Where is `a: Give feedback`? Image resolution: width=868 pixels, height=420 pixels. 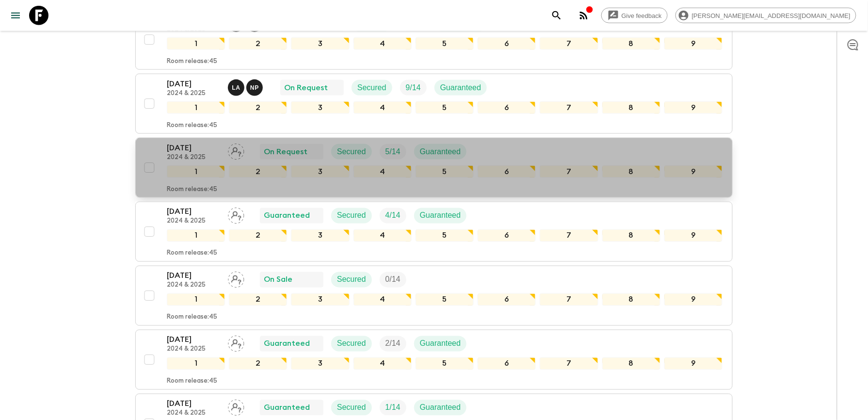
a: Give feedback is located at coordinates (634, 15).